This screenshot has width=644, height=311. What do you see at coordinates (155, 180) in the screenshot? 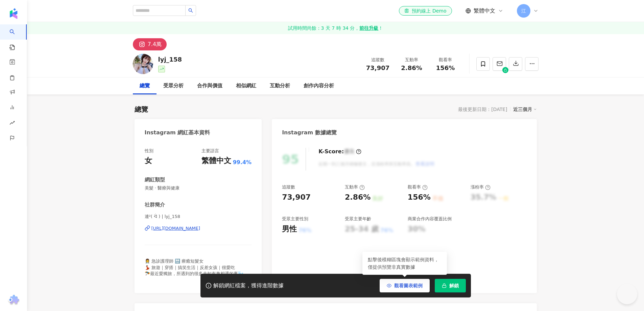
I see `div: 網紅類型` at bounding box center [155, 180].